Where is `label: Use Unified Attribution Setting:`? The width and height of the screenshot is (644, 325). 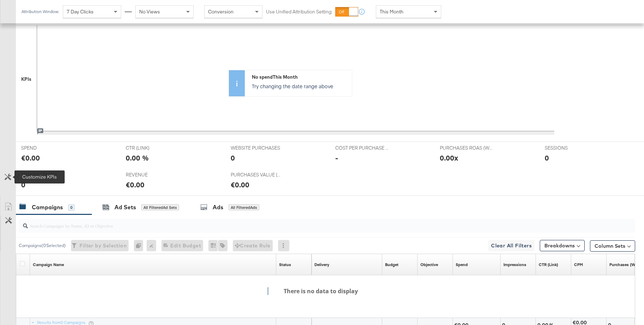
label: Use Unified Attribution Setting: is located at coordinates (299, 12).